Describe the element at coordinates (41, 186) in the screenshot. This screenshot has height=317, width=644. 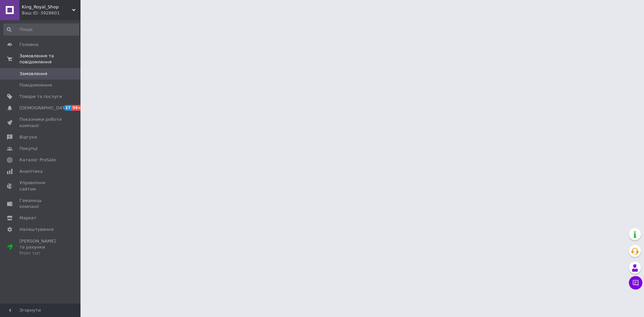
I see `span: Управління сайтом` at that location.